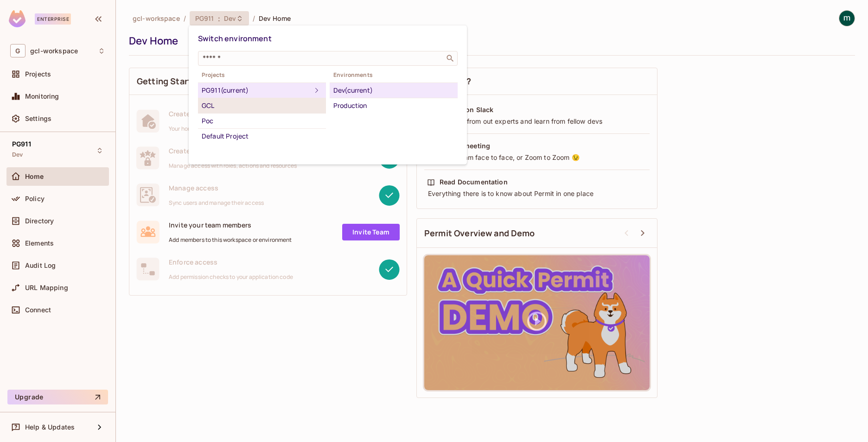 Image resolution: width=868 pixels, height=442 pixels. What do you see at coordinates (235, 39) in the screenshot?
I see `span: Switch environment` at bounding box center [235, 39].